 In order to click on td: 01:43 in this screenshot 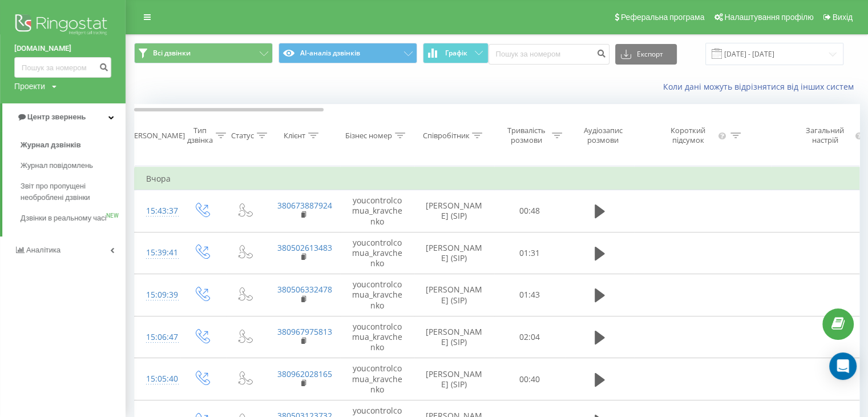, I will do `click(529, 295)`.